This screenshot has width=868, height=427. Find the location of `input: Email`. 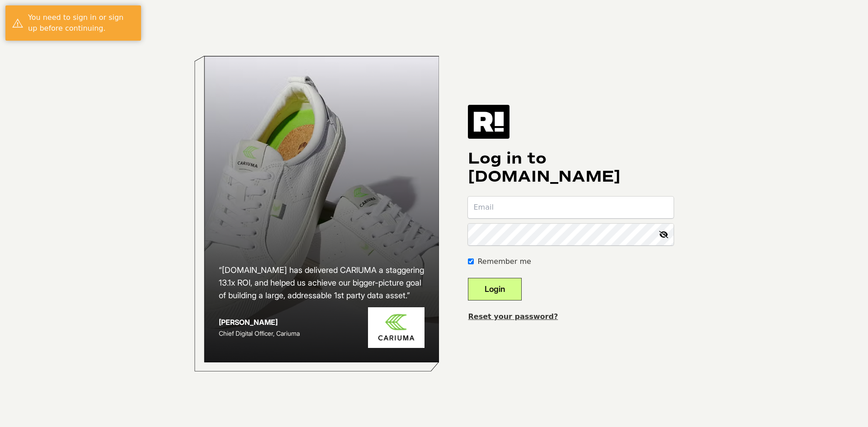

input: Email is located at coordinates (571, 208).